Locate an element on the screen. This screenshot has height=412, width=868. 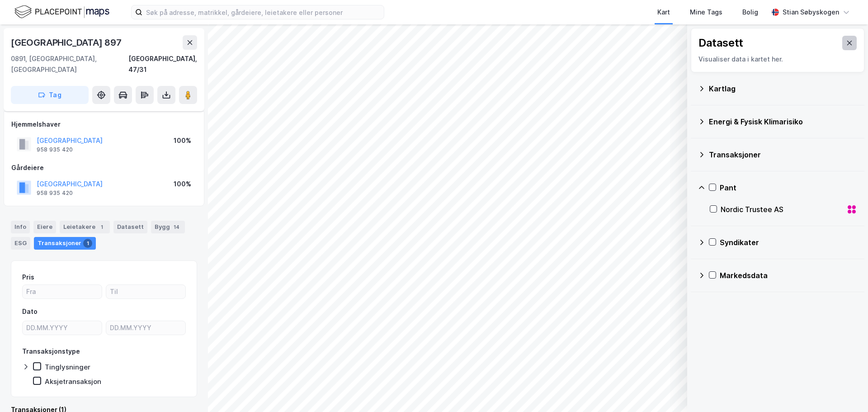
div: Kart is located at coordinates (663, 12).